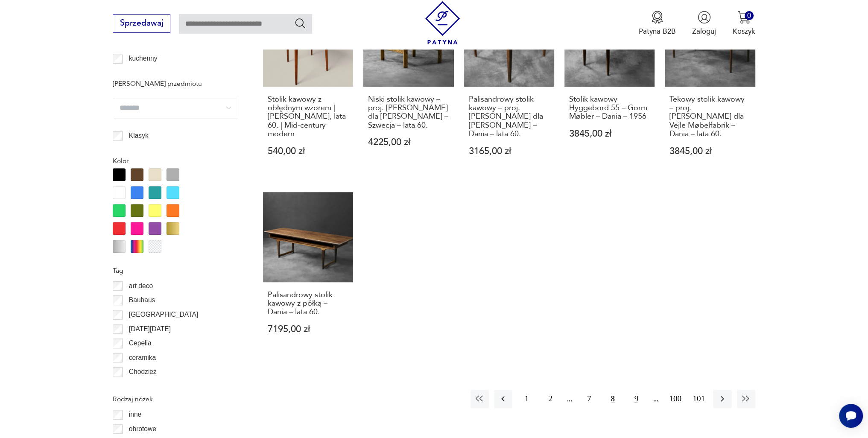 This screenshot has width=868, height=438. I want to click on p: Kolor, so click(176, 161).